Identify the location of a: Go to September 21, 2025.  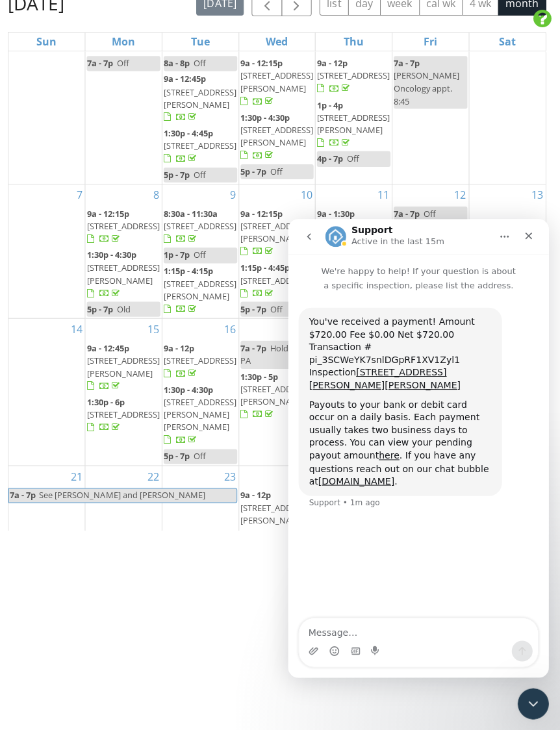
(76, 475).